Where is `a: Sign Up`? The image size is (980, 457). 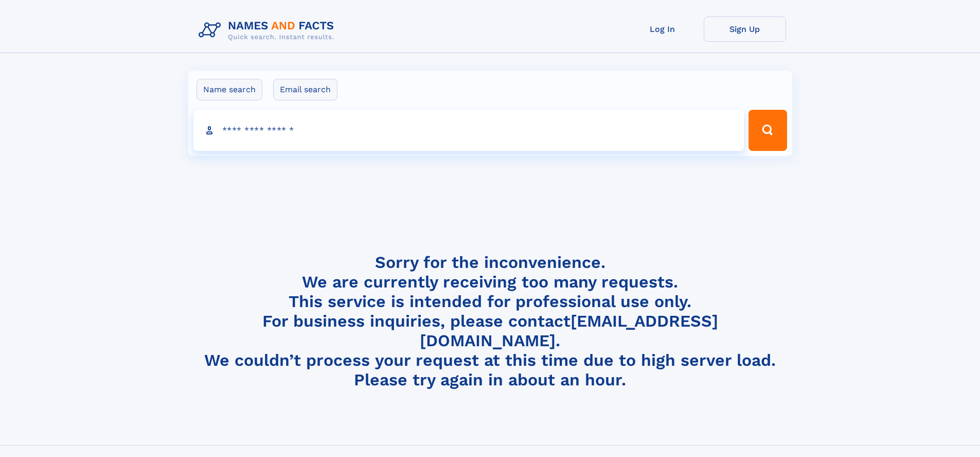
a: Sign Up is located at coordinates (744, 29).